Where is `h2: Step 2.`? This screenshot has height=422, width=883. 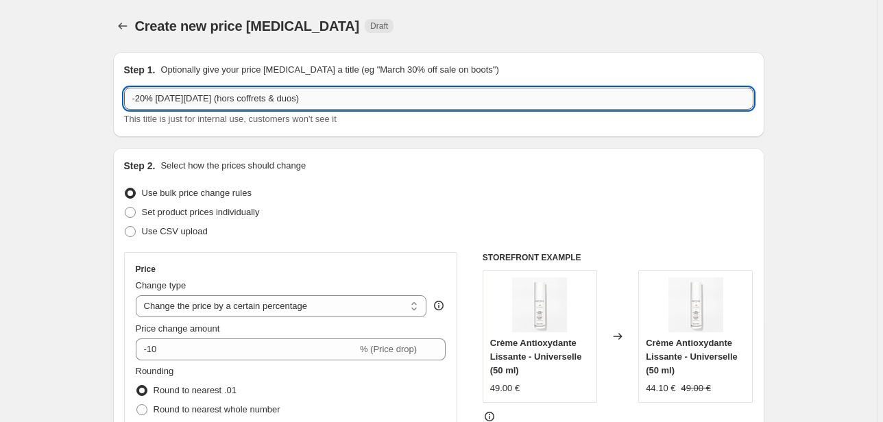 h2: Step 2. is located at coordinates (140, 166).